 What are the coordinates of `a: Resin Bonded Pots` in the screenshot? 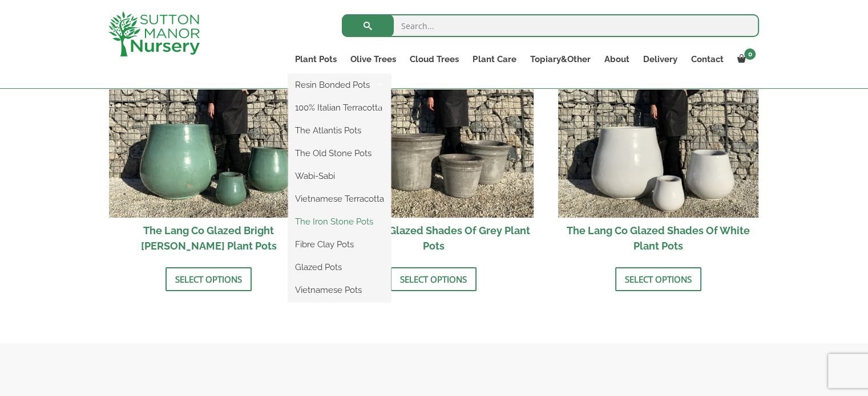 It's located at (340, 85).